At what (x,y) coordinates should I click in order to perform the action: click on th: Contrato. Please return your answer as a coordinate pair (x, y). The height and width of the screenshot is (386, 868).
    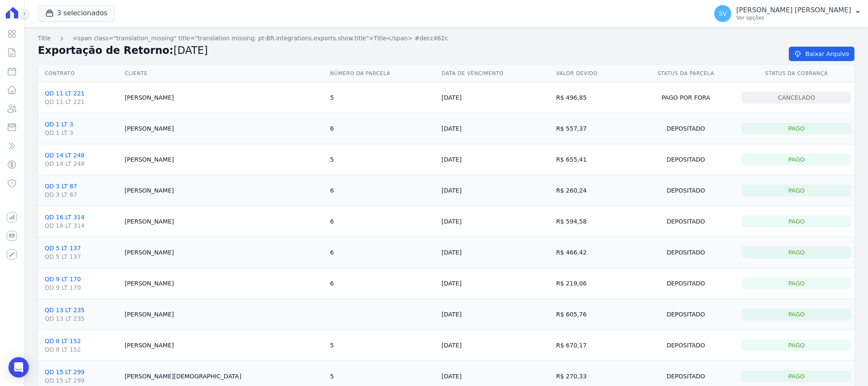
    Looking at the image, I should click on (80, 73).